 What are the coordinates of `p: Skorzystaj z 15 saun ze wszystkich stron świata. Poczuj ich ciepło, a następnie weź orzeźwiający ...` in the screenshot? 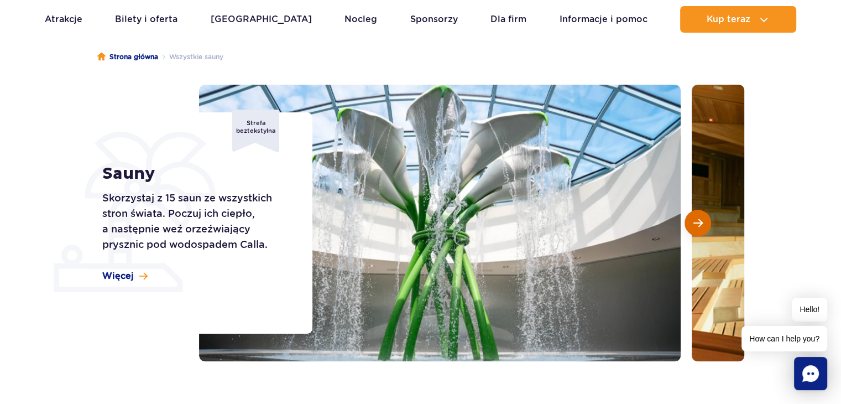 It's located at (195, 221).